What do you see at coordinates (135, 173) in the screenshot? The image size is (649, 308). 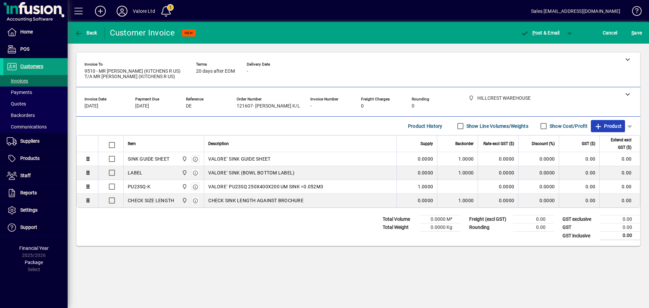 I see `div: LABEL` at bounding box center [135, 173].